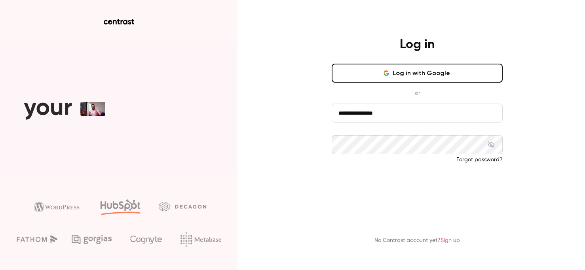 The image size is (585, 270). Describe the element at coordinates (417, 93) in the screenshot. I see `span: or` at that location.